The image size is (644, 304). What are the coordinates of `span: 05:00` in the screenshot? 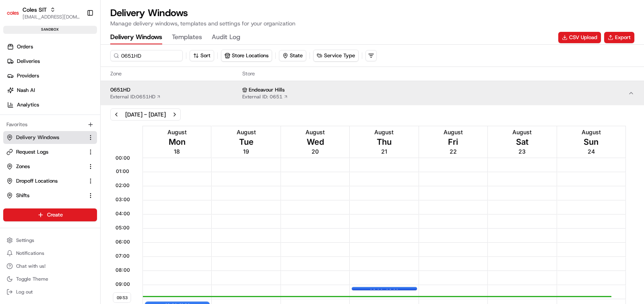 It's located at (122, 228).